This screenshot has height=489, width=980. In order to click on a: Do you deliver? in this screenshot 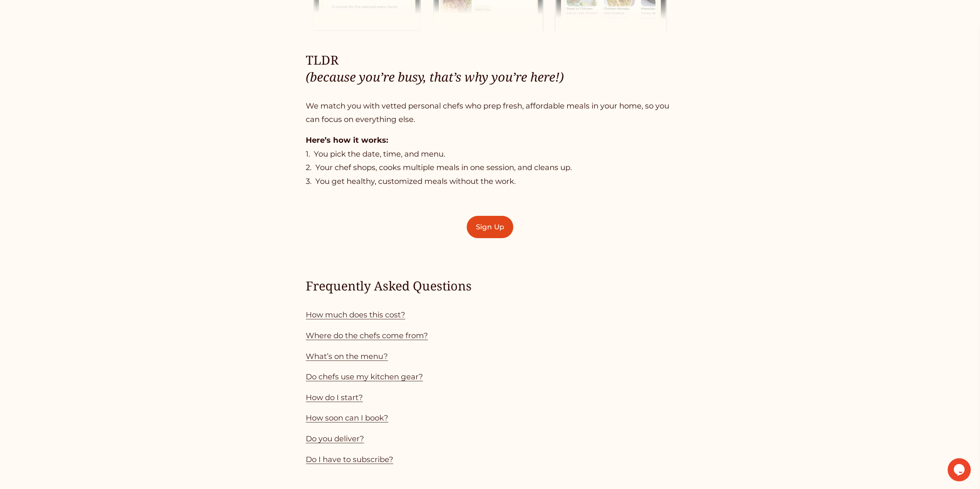, I will do `click(334, 438)`.